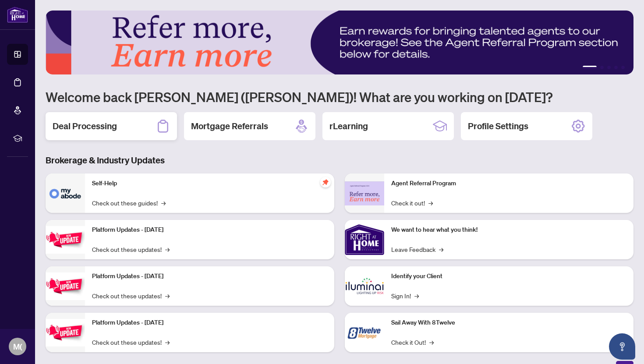 This screenshot has width=644, height=364. Describe the element at coordinates (65, 193) in the screenshot. I see `img: Self-Help` at that location.